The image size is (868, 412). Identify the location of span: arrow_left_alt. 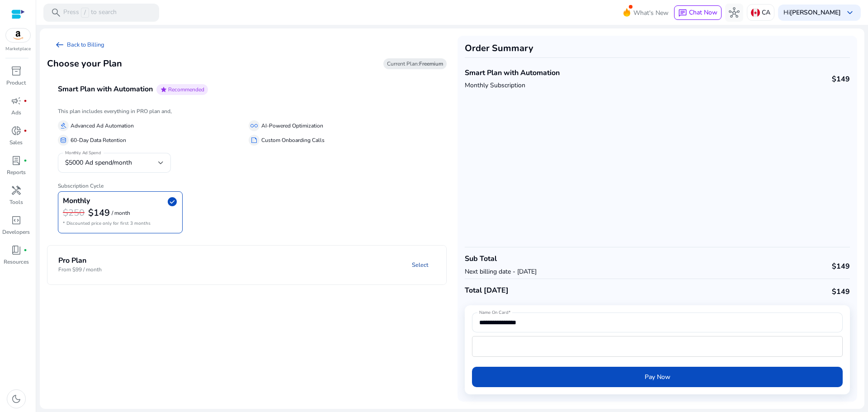
(59, 45).